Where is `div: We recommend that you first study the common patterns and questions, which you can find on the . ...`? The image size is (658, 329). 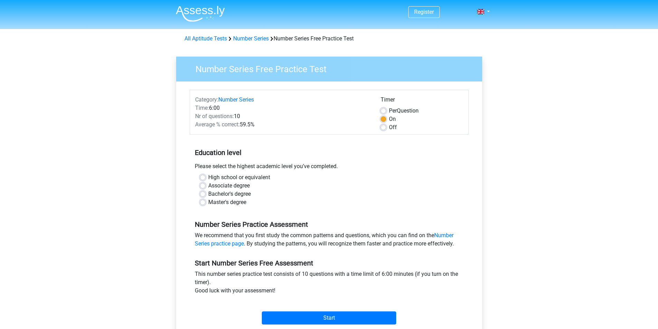
div: We recommend that you first study the common patterns and questions, which you can find on the . ... is located at coordinates (329, 241).